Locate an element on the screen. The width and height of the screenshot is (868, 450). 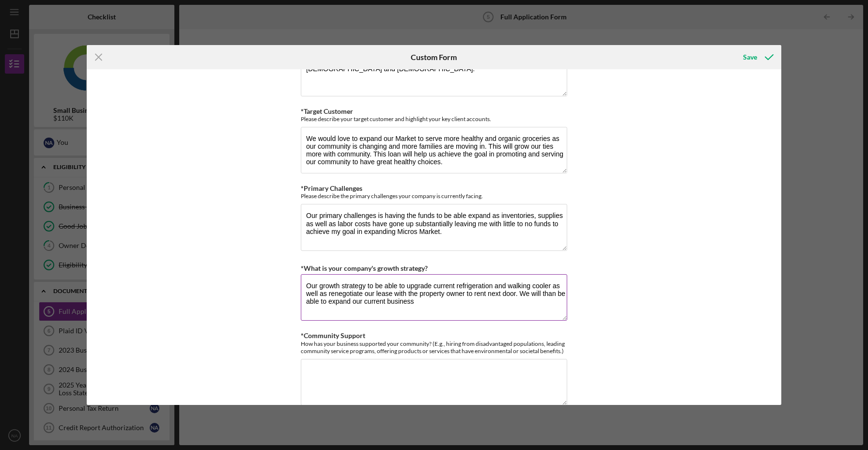
div: Save is located at coordinates (750, 57).